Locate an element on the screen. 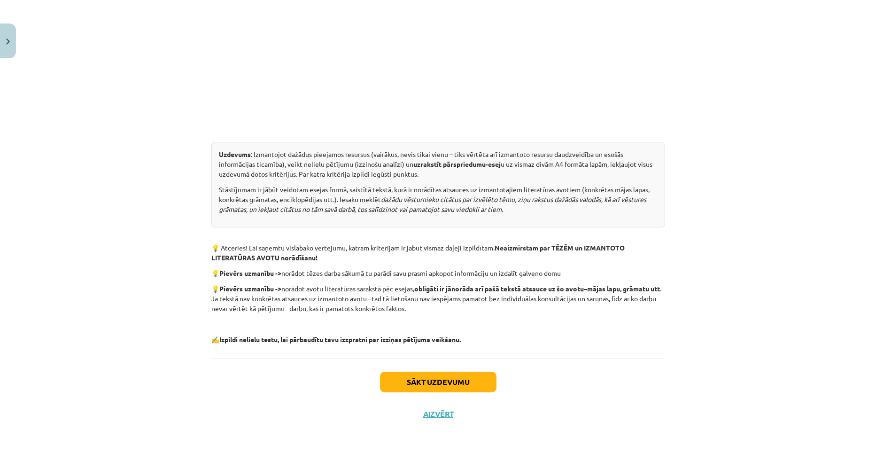 The image size is (876, 453). p: : Izmantojot dažādus pieejamos resursus (vairākus, nevis tikai vienu – tiks vērtēta arī izmantoto... is located at coordinates (438, 164).